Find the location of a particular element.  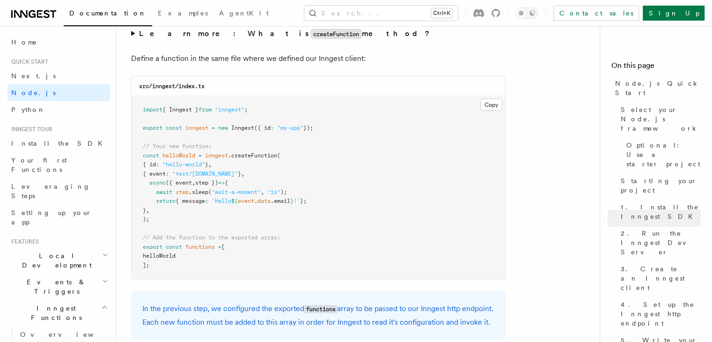

summary: Learn more: What iscreateFunctionmethod? is located at coordinates (319, 34).